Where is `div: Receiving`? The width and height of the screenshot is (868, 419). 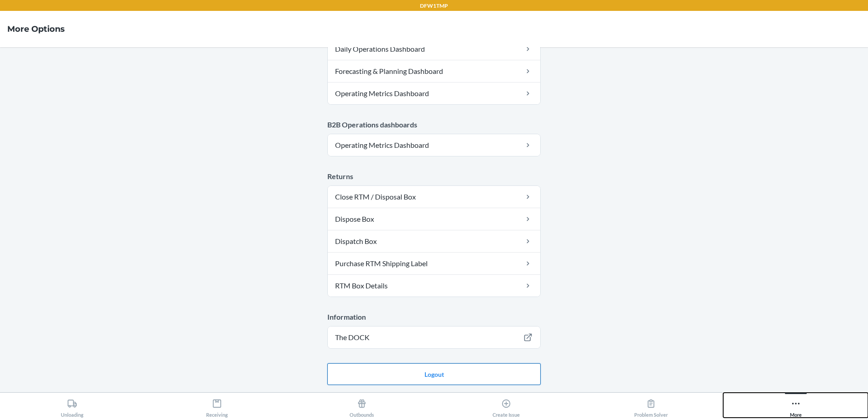
div: Receiving is located at coordinates (217, 407).